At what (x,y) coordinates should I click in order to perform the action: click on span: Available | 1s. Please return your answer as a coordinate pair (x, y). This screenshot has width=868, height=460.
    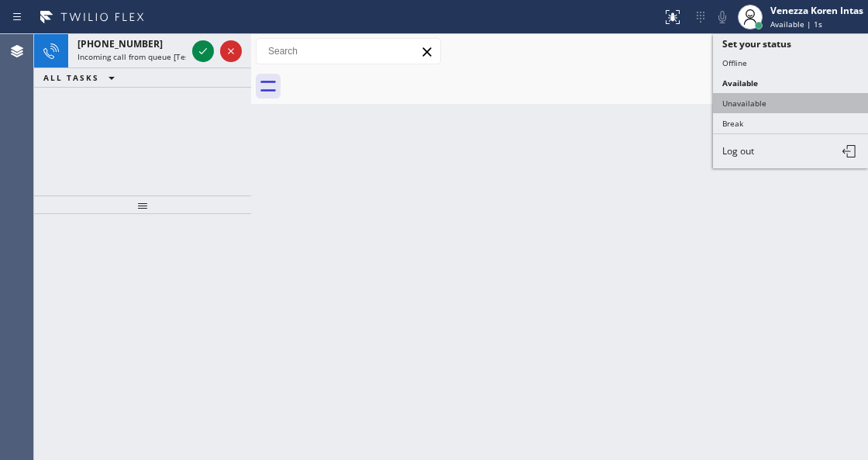
    Looking at the image, I should click on (796, 24).